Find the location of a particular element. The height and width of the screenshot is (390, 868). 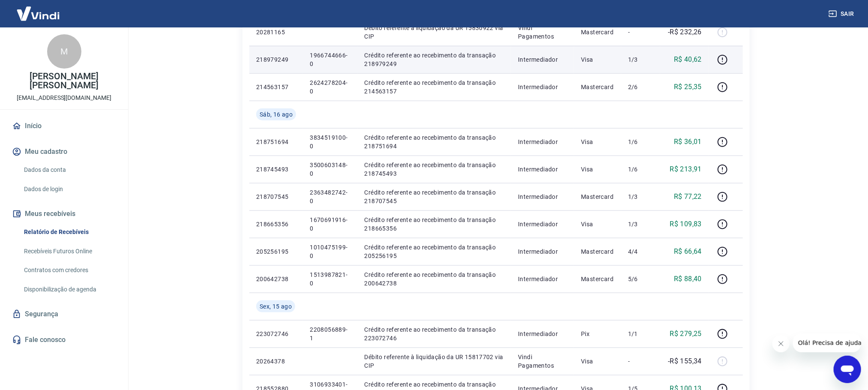

p: R$ 109,83 is located at coordinates (686, 224).